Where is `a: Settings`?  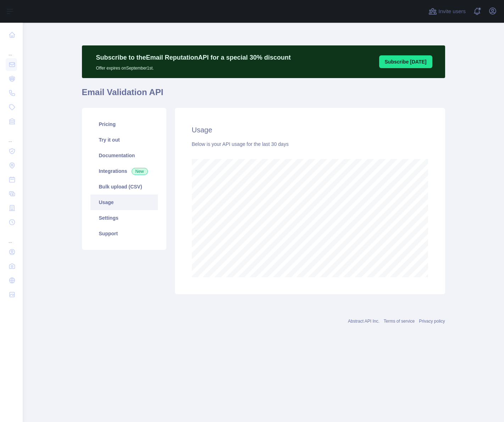 a: Settings is located at coordinates (124, 218).